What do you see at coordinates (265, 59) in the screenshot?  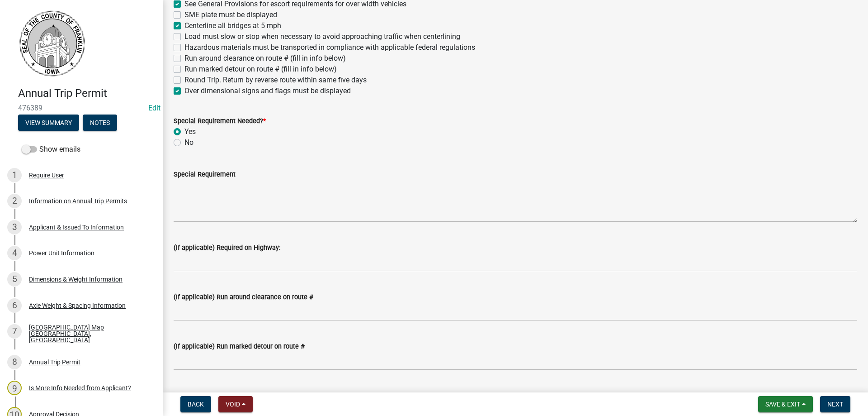 I see `label: Run around clearance on route # (fill in info below)` at bounding box center [265, 59].